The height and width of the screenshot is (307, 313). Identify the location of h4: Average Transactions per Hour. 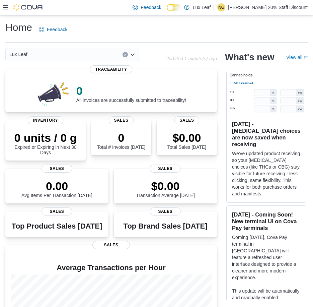
(111, 268).